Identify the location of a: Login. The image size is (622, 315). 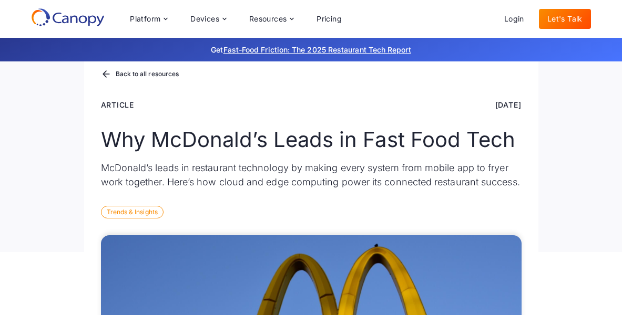
(514, 19).